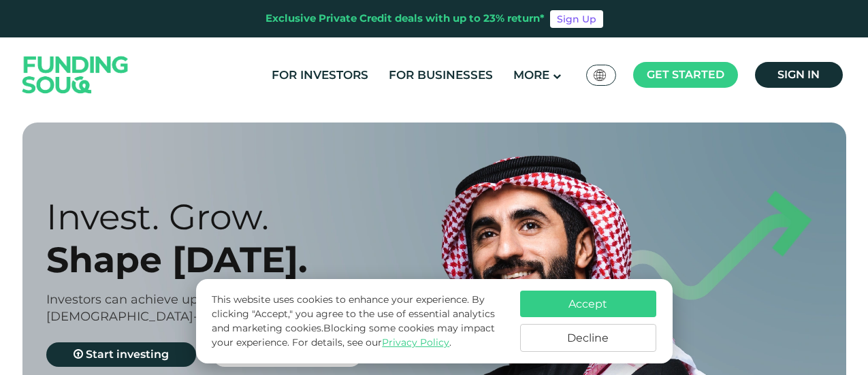 The height and width of the screenshot is (375, 868). What do you see at coordinates (531, 75) in the screenshot?
I see `span: More` at bounding box center [531, 75].